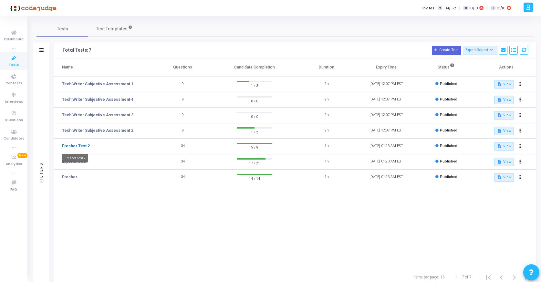 This screenshot has height=282, width=541. What do you see at coordinates (254, 132) in the screenshot?
I see `span: 1 / 2` at bounding box center [254, 132].